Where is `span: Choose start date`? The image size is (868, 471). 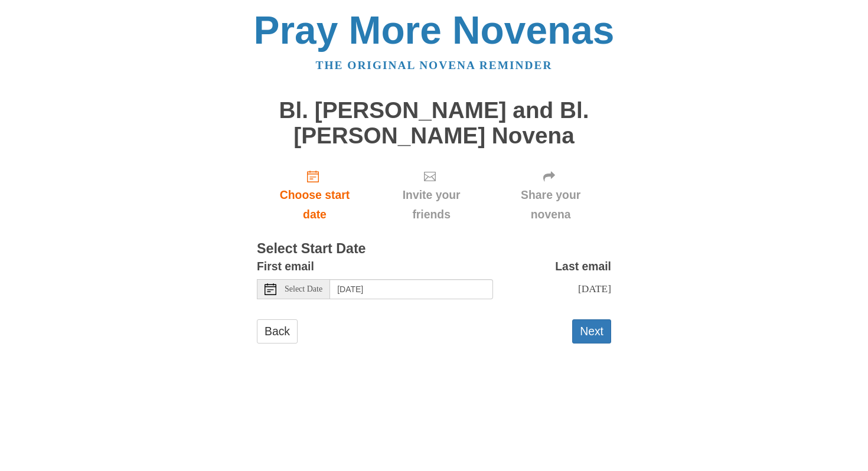
span: Choose start date is located at coordinates (314, 205).